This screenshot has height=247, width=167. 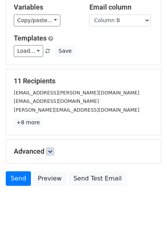 I want to click on h5: Advanced, so click(x=83, y=151).